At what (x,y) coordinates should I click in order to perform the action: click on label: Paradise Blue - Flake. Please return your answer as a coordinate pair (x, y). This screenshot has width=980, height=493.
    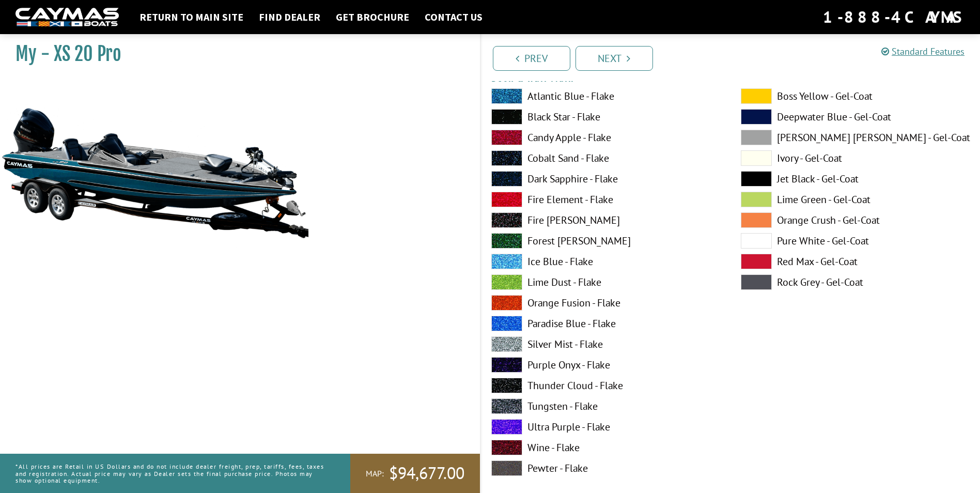
    Looking at the image, I should click on (605, 324).